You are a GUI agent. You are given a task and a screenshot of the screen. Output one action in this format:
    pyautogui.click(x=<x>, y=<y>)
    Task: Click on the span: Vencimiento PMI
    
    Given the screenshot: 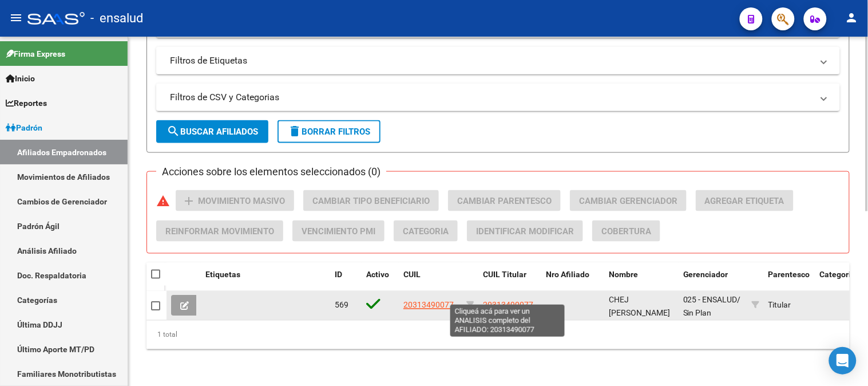 What is the action you would take?
    pyautogui.click(x=338, y=232)
    